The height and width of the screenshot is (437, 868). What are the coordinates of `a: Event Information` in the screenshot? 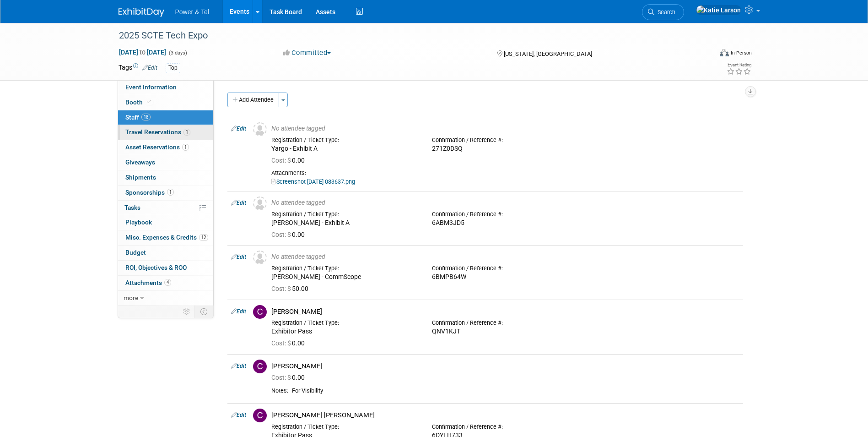 It's located at (165, 88).